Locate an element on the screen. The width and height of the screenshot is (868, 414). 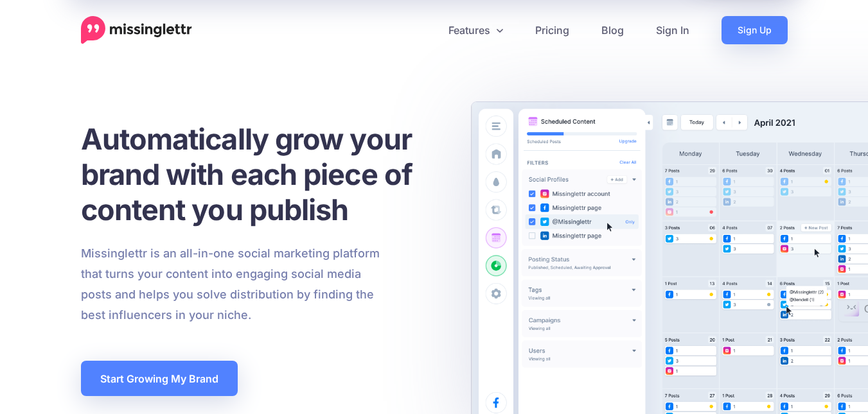
a: Home is located at coordinates (136, 30).